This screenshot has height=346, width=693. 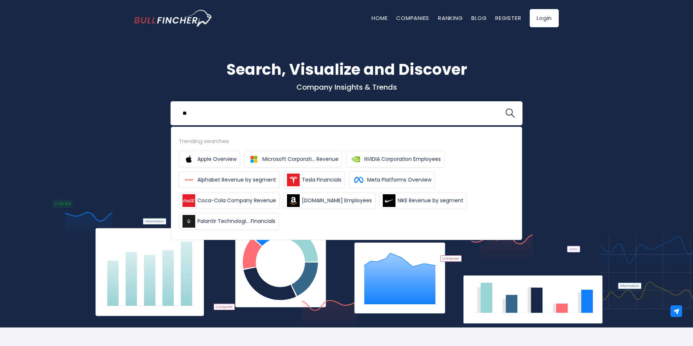 I want to click on a: Apple Overview, so click(x=209, y=159).